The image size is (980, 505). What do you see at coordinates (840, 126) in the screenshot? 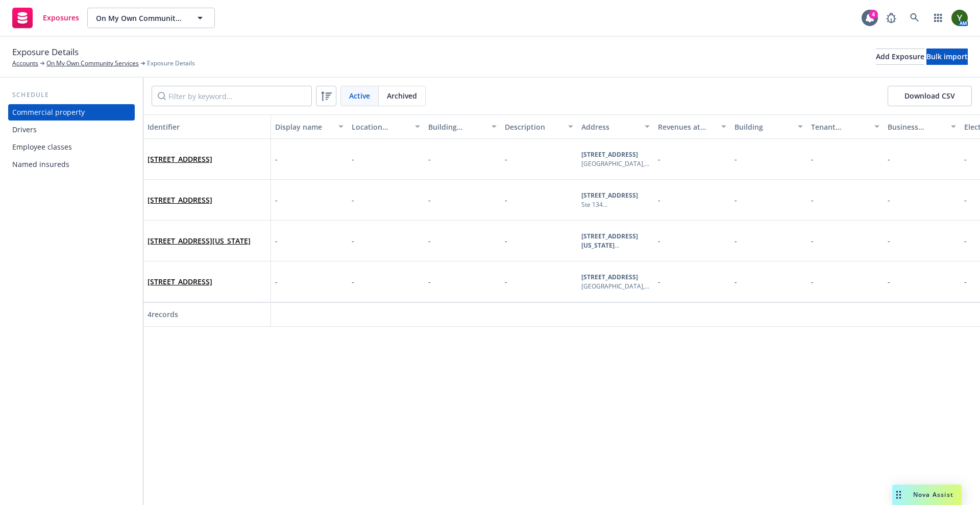
I see `div: Tenant improvements` at bounding box center [840, 126].